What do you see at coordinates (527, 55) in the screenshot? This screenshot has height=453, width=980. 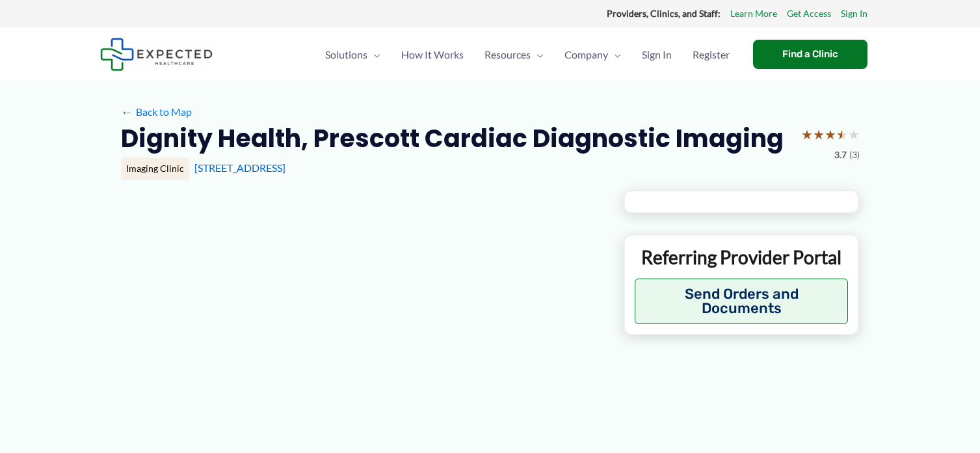 I see `nav: Primary Site Navigation` at bounding box center [527, 55].